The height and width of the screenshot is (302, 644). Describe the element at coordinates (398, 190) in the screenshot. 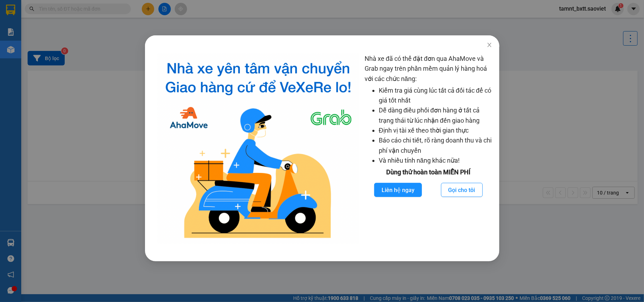

I see `button: Liên hệ ngay` at that location.